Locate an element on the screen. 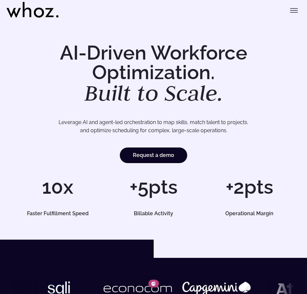 The width and height of the screenshot is (307, 294). h5: Faster Fulfillment Speed is located at coordinates (58, 214).